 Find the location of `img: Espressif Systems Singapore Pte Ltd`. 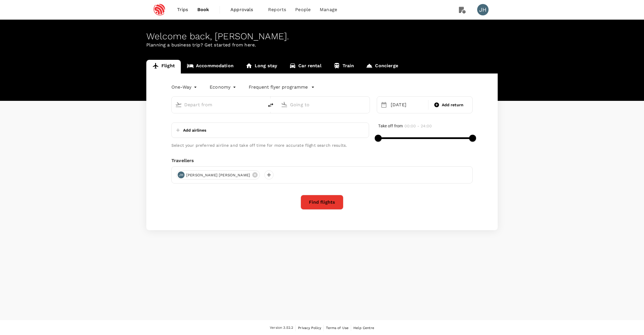

img: Espressif Systems Singapore Pte Ltd is located at coordinates (160, 10).